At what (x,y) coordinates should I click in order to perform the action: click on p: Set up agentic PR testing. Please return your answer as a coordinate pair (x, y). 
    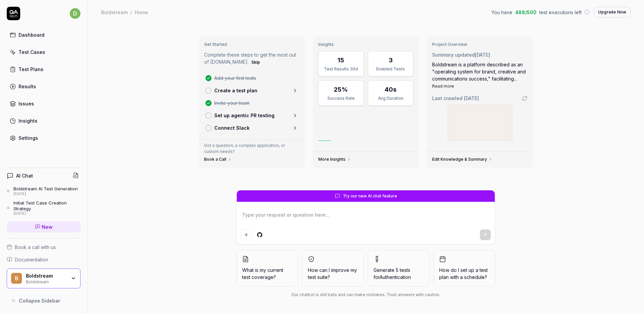
    Looking at the image, I should click on (244, 115).